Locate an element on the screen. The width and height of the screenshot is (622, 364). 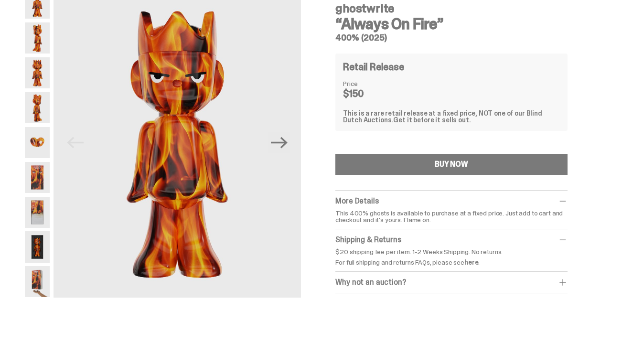
img: Always-On-Fire---Website-Archive.2489X.png is located at coordinates (37, 107).